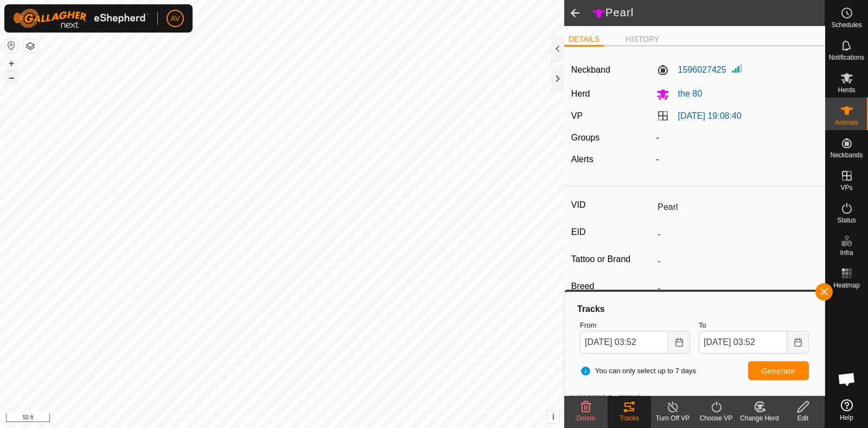 The image size is (868, 428). What do you see at coordinates (673, 418) in the screenshot?
I see `div: Turn Off VP` at bounding box center [673, 418].